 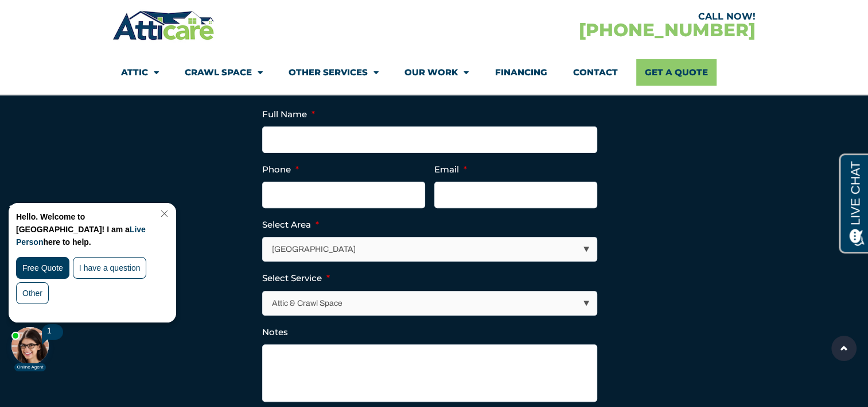 What do you see at coordinates (289, 114) in the screenshot?
I see `label: Full Name` at bounding box center [289, 114].